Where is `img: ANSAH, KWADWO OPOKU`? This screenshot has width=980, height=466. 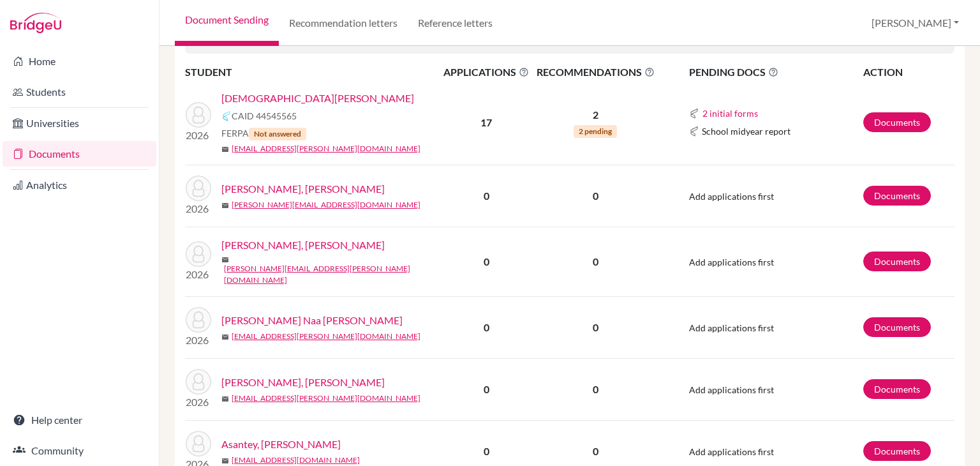
img: ANSAH, KWADWO OPOKU is located at coordinates (198, 188).